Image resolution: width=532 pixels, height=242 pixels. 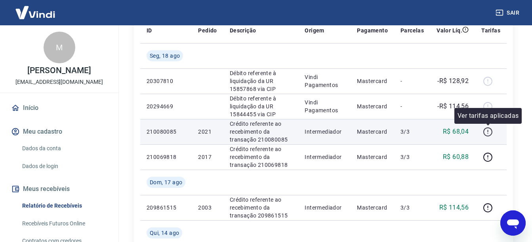 What do you see at coordinates (166, 157) in the screenshot?
I see `p: 210069818` at bounding box center [166, 157].